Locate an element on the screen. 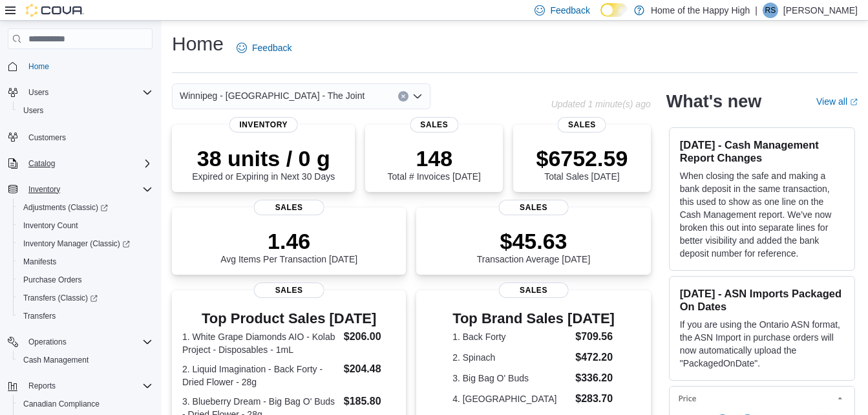 The width and height of the screenshot is (868, 415). a: Home is located at coordinates (39, 67).